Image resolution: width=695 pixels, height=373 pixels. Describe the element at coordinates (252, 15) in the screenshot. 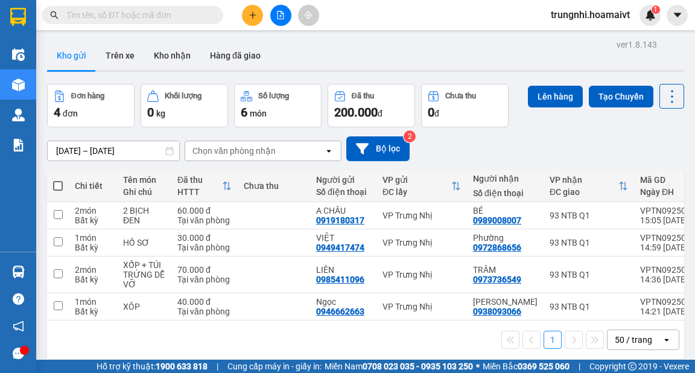

I see `button: plus` at that location.